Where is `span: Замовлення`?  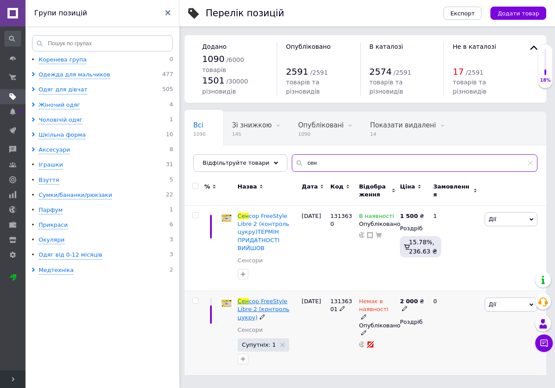
span: Замовлення is located at coordinates (452, 191).